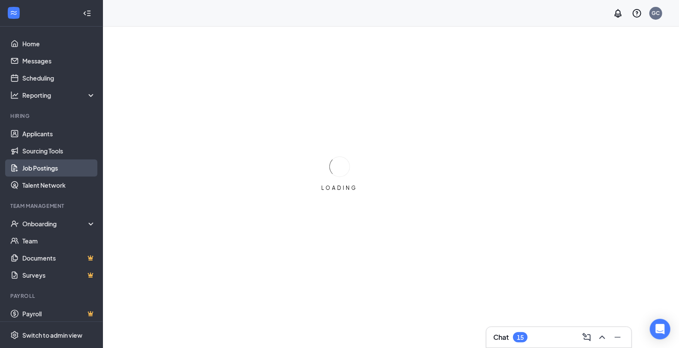  What do you see at coordinates (618, 338) in the screenshot?
I see `button: Minimize` at bounding box center [618, 338].